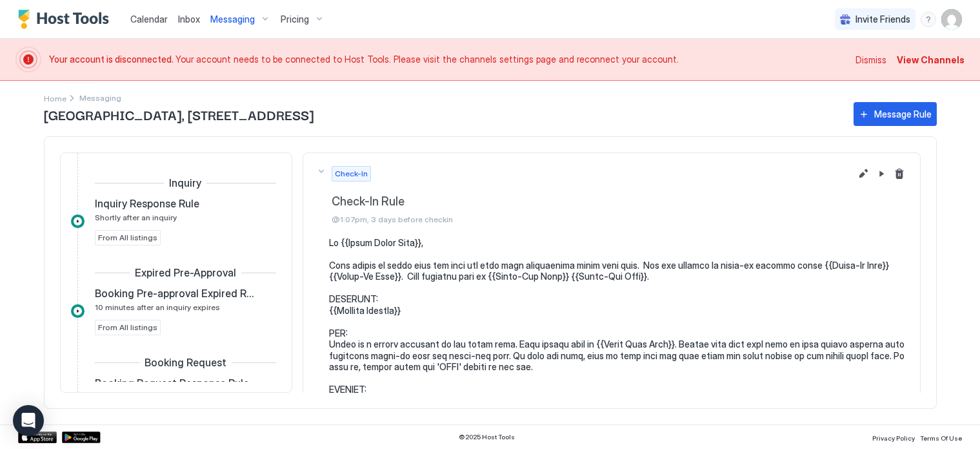 This screenshot has height=449, width=980. Describe the element at coordinates (449, 59) in the screenshot. I see `span: Your account needs to be connected to Host Tools. Please visit the channels settings page and rec...` at that location.